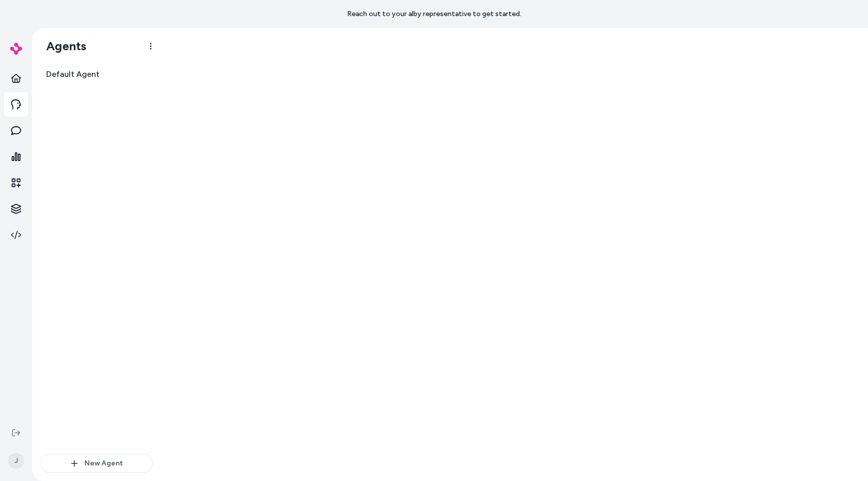 The image size is (868, 481). What do you see at coordinates (16, 49) in the screenshot?
I see `img: alby Logo` at bounding box center [16, 49].